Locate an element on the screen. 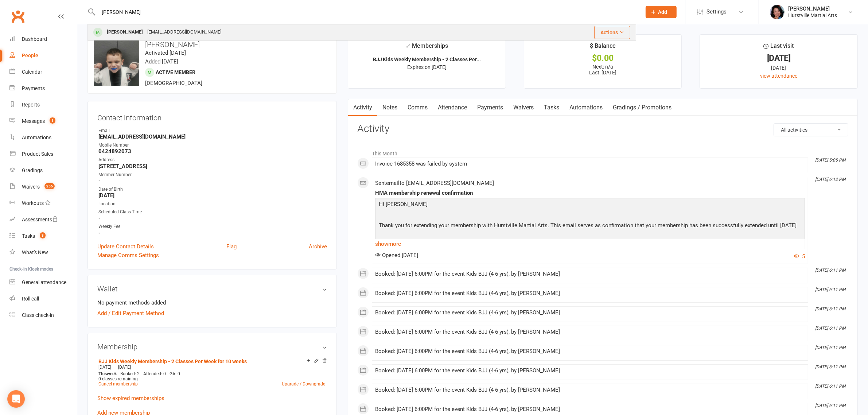 Image resolution: width=868 pixels, height=415 pixels. a: Dashboard is located at coordinates (43, 39).